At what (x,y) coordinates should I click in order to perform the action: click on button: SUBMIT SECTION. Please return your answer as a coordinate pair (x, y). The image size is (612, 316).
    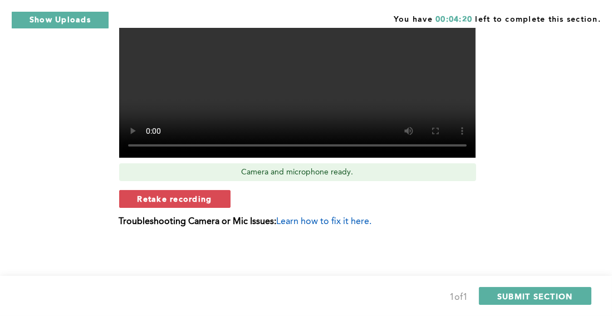
    Looking at the image, I should click on (535, 295).